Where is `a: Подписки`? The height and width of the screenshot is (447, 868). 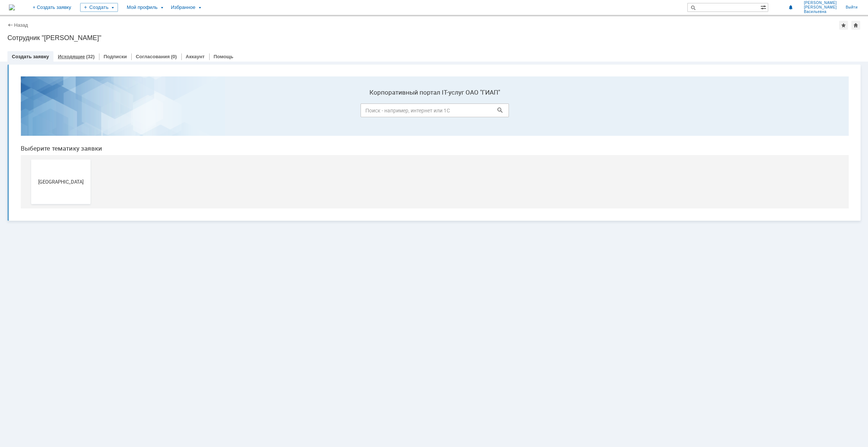 a: Подписки is located at coordinates (115, 56).